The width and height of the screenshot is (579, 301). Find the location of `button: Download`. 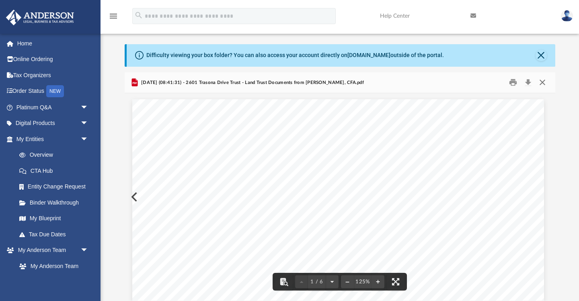

button: Download is located at coordinates (528, 82).